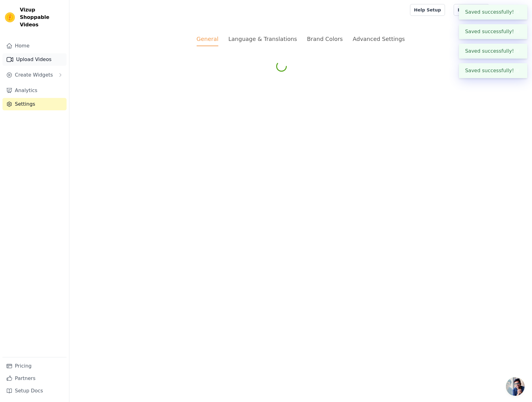 Image resolution: width=532 pixels, height=402 pixels. What do you see at coordinates (379, 38) in the screenshot?
I see `div: Advanced Settings` at bounding box center [379, 38].